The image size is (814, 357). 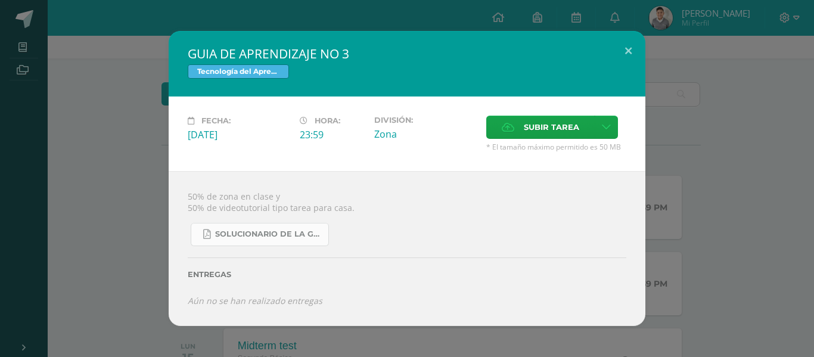 What do you see at coordinates (556, 147) in the screenshot?
I see `span: * El tamaño máximo permitido es 50 MB` at bounding box center [556, 147].